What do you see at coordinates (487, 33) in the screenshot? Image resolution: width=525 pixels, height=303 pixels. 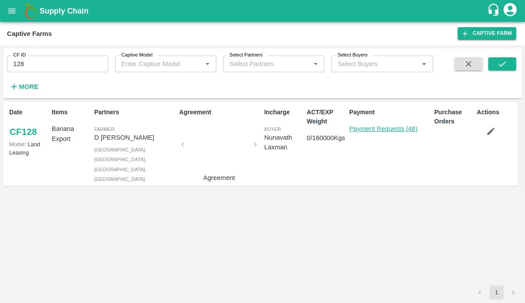 I see `a: Captive Farm` at bounding box center [487, 33].